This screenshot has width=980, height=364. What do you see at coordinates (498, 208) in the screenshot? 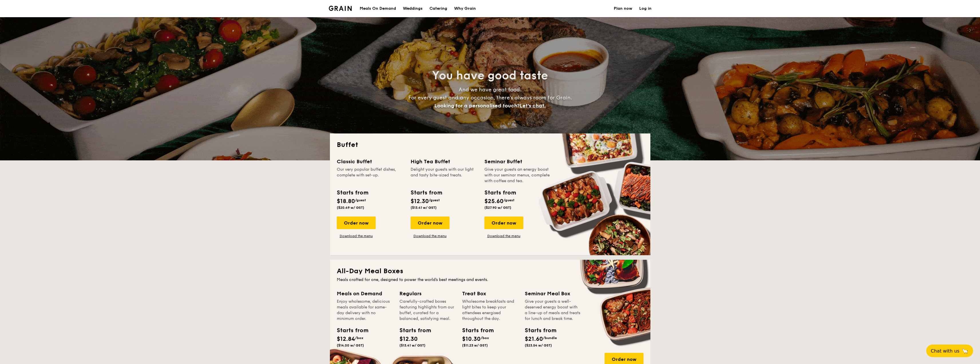
I see `span: ($27.90 w/ GST)` at bounding box center [498, 208].